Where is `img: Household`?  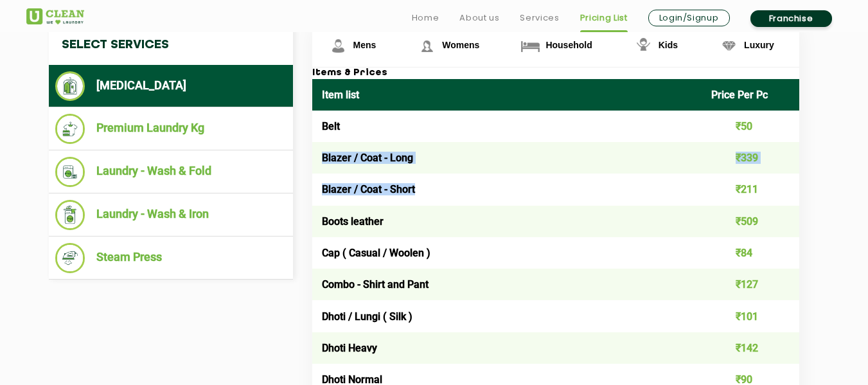
img: Household is located at coordinates (530, 46).